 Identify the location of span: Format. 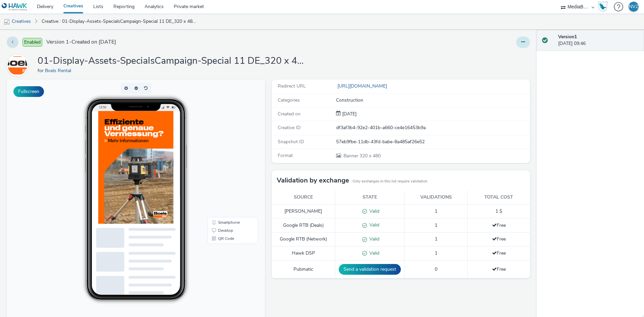
(285, 155).